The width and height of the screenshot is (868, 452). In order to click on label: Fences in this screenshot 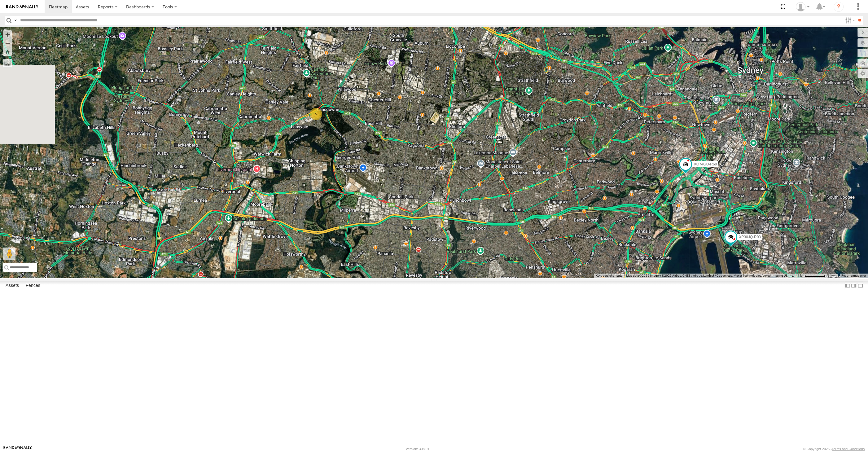, I will do `click(33, 286)`.